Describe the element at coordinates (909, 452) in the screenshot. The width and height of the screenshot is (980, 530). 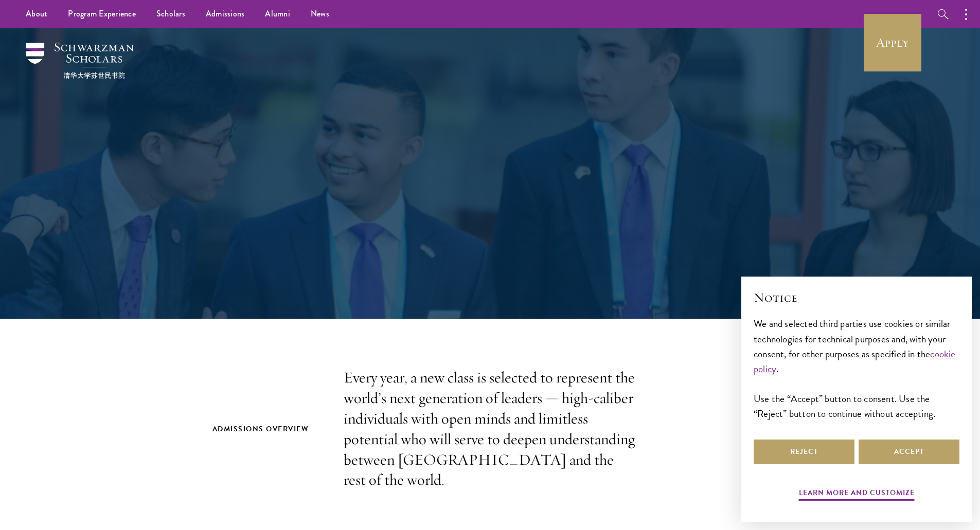
I see `button: Accept` at that location.